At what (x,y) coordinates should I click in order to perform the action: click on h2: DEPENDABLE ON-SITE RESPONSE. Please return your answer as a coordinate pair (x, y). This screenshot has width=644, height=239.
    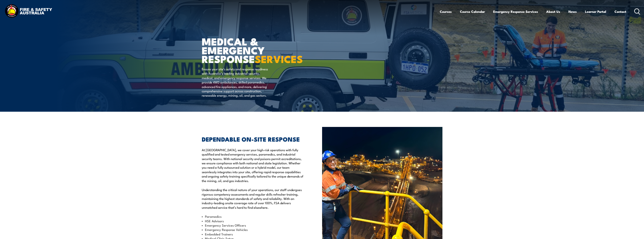
    Looking at the image, I should click on (253, 139).